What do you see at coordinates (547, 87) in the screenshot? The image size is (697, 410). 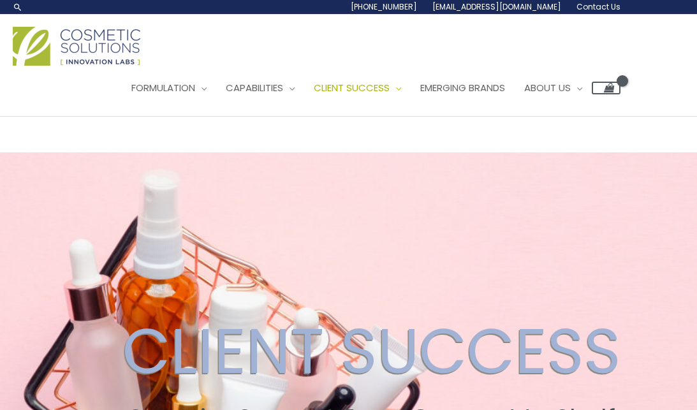 I see `span: About Us` at bounding box center [547, 87].